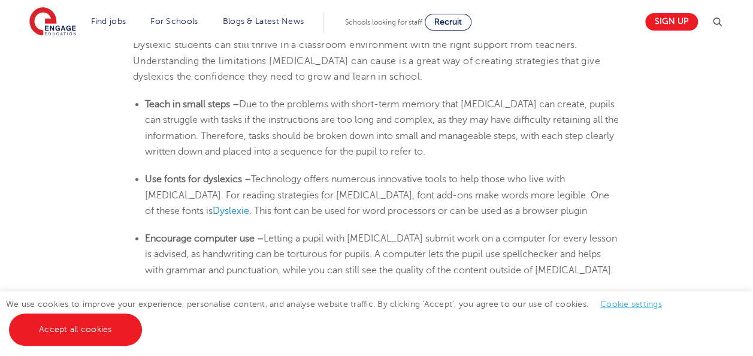 This screenshot has height=356, width=753. I want to click on b: Teach in small steps –, so click(192, 104).